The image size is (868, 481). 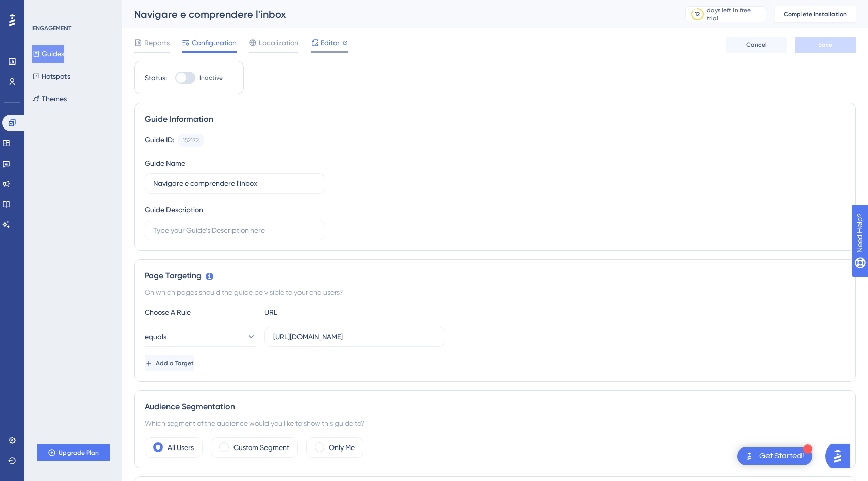 I want to click on button: equals, so click(x=200, y=337).